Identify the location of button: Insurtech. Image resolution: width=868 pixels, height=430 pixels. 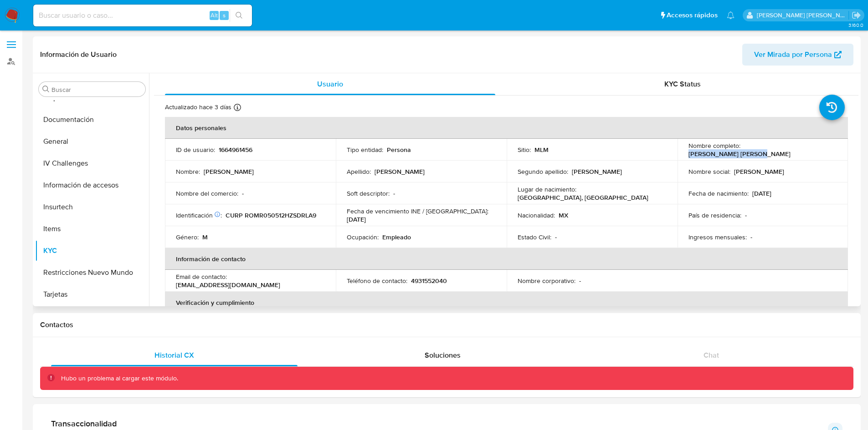
(92, 207).